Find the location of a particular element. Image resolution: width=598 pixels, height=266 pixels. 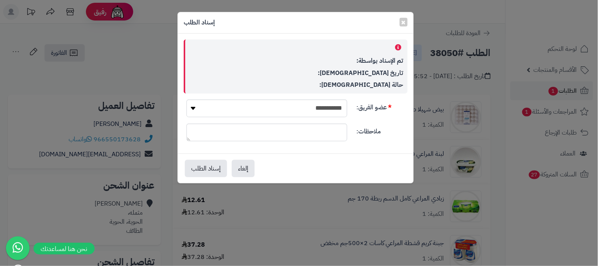

strong: تم الإسناد بواسطة: is located at coordinates (380, 61).